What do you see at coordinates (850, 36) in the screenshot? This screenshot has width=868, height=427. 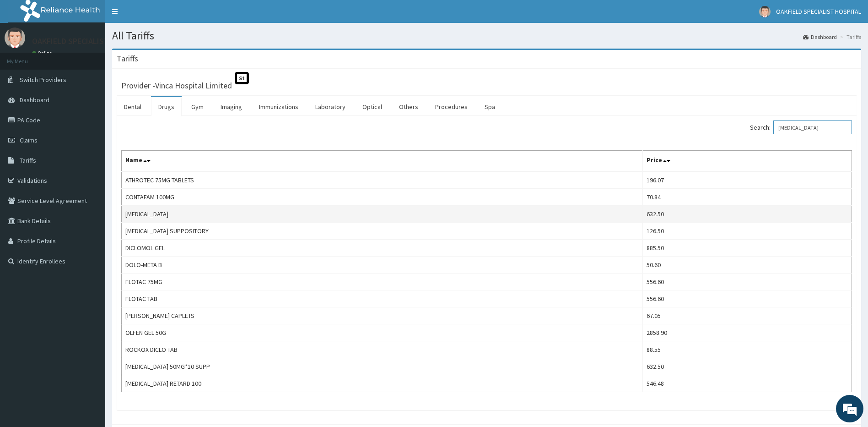 I see `li: Tariffs` at bounding box center [850, 36].